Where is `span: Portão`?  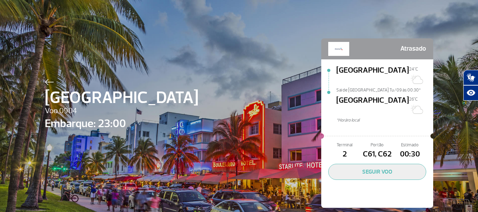 span: Portão is located at coordinates (377, 145).